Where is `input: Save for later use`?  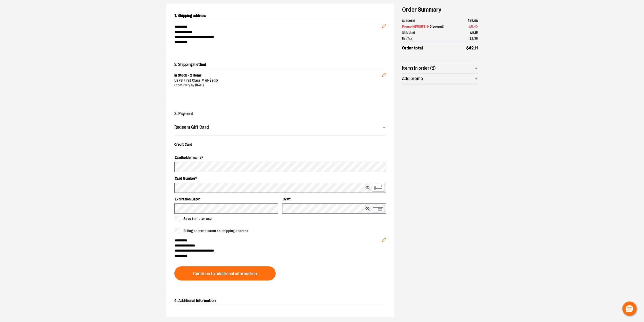 input: Save for later use is located at coordinates (177, 218).